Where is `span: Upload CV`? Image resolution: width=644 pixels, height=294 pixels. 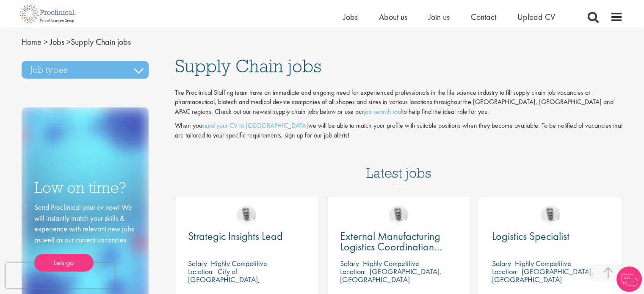 span: Upload CV is located at coordinates (536, 17).